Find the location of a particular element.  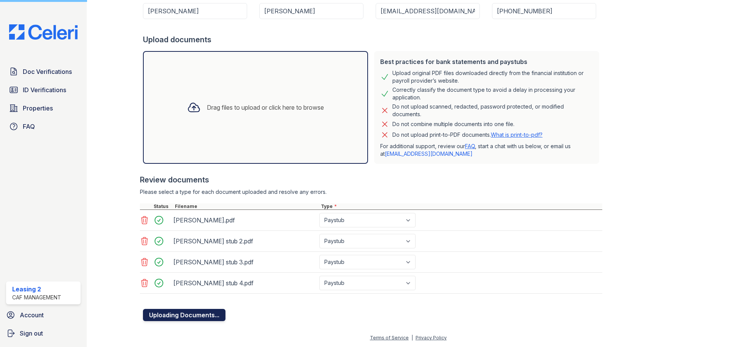

p: For additional support, review our , start a chat with us below, or email us at is located at coordinates (487, 150).